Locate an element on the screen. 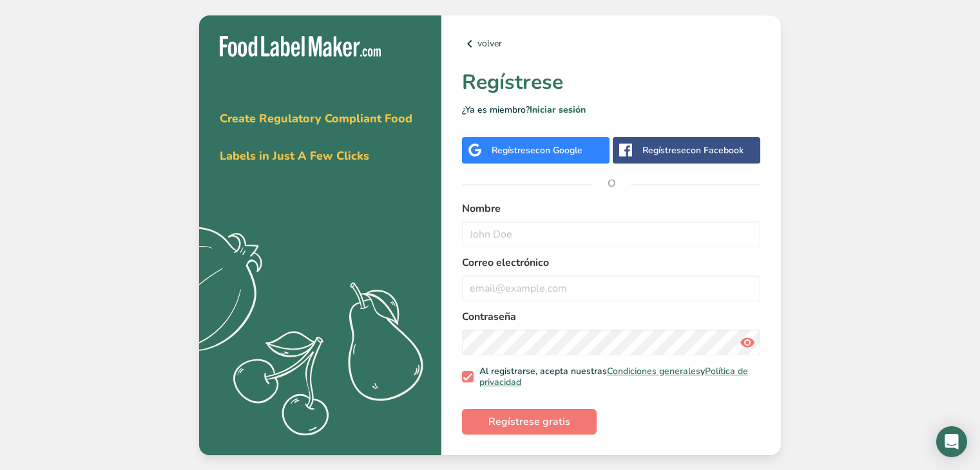 The image size is (980, 470). span: Al registrarse, acepta nuestras y is located at coordinates (614, 376).